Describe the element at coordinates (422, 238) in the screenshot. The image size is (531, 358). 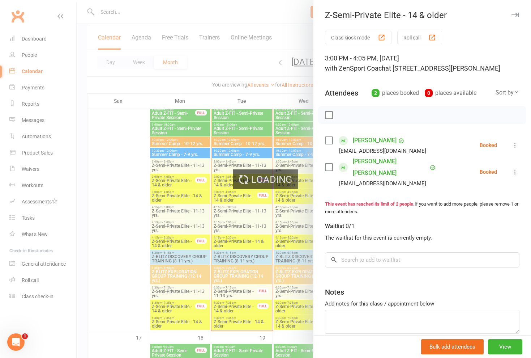
I see `div: The waitlist for this event is currently empty.` at that location.